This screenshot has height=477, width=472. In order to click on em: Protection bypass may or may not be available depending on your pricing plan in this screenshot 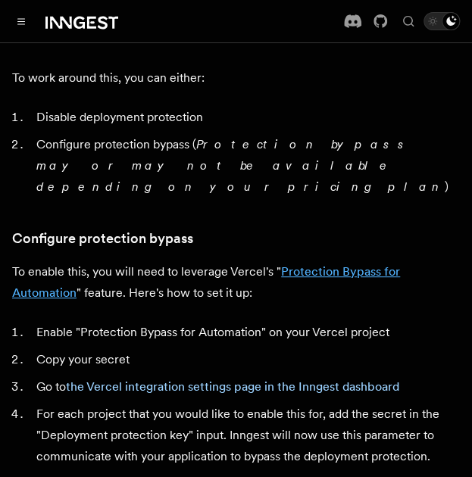, I will do `click(240, 165)`.